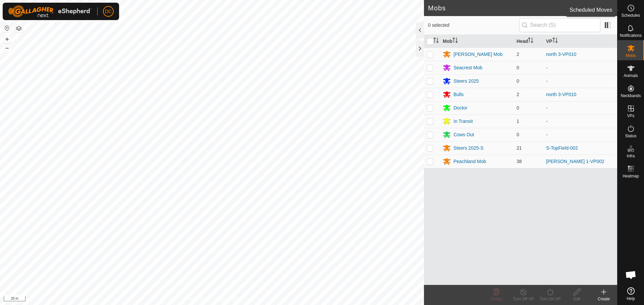  I want to click on span: VPs, so click(631, 116).